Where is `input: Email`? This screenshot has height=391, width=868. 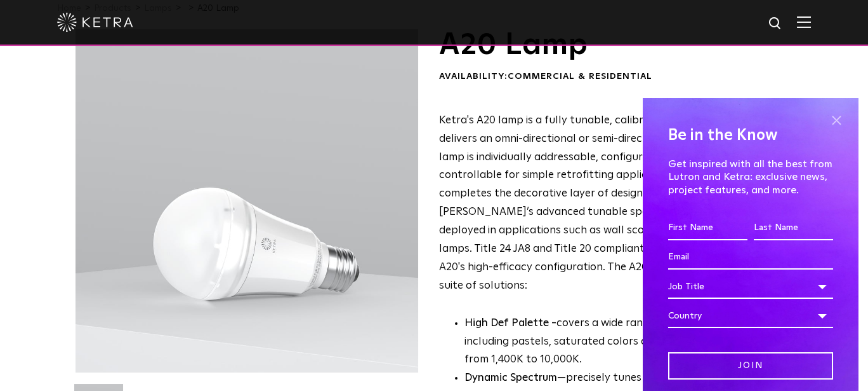 input: Email is located at coordinates (751, 258).